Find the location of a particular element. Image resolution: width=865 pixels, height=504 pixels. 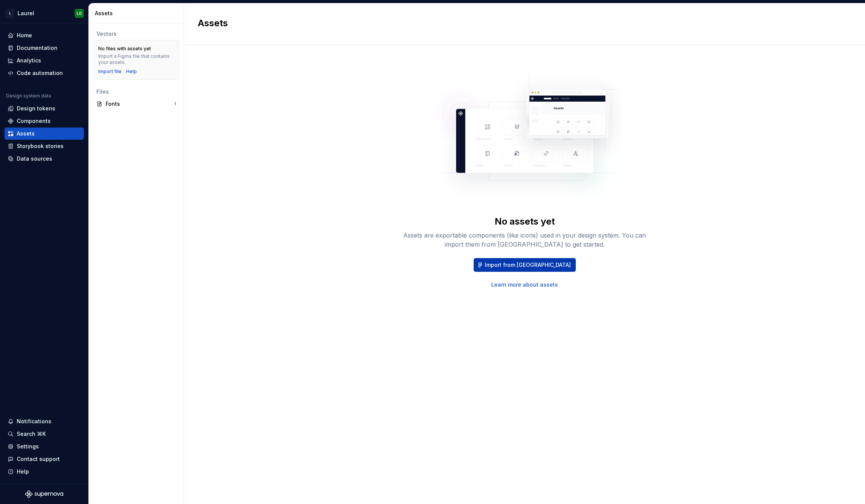

div: Data sources is located at coordinates (34, 159).